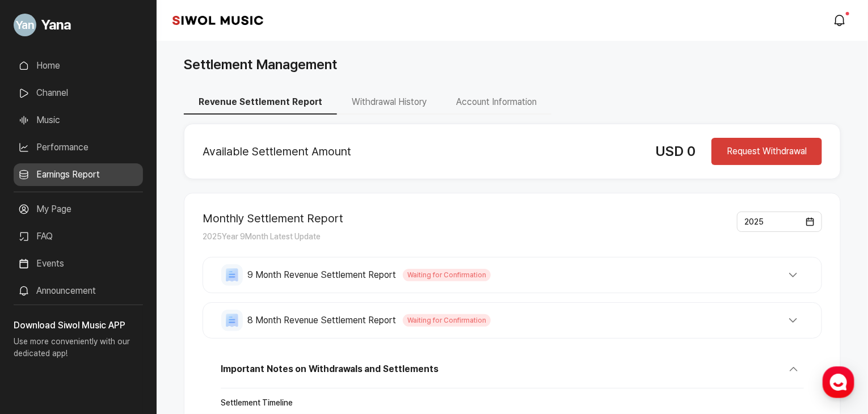 The image size is (868, 414). Describe the element at coordinates (389, 101) in the screenshot. I see `a: Withdrawal History` at that location.